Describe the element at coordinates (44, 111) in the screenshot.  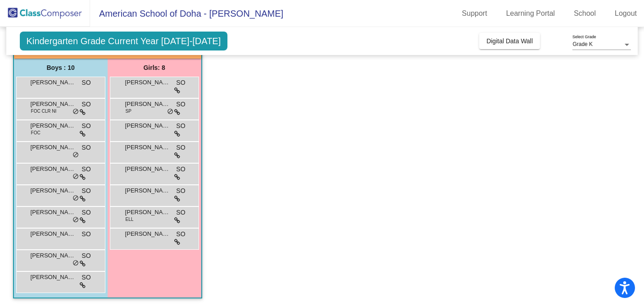
I see `span: FOC CLR NI` at that location.